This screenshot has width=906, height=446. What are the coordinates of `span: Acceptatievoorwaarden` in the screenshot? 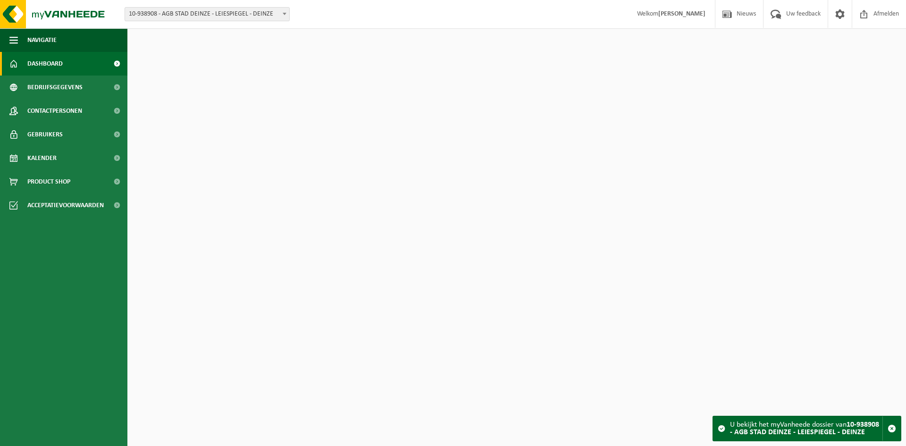 It's located at (66, 205).